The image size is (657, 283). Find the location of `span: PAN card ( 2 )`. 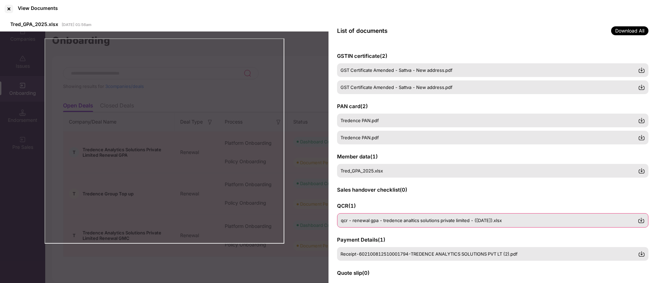

span: PAN card ( 2 ) is located at coordinates (352, 106).